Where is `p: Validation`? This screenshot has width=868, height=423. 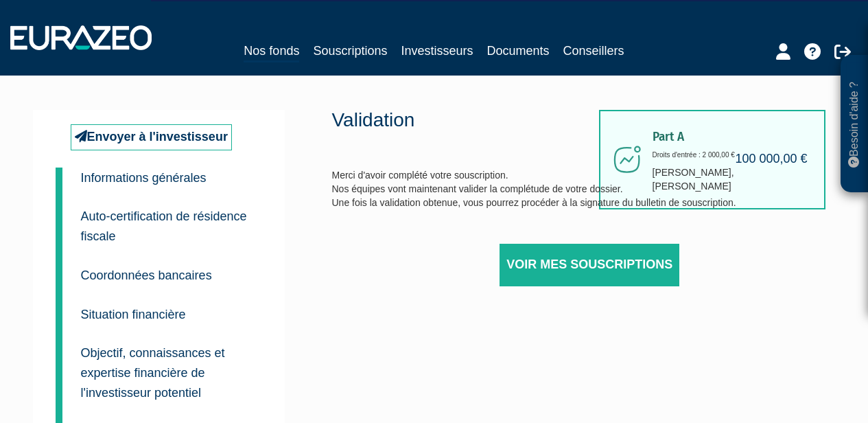 p: Validation is located at coordinates (456, 121).